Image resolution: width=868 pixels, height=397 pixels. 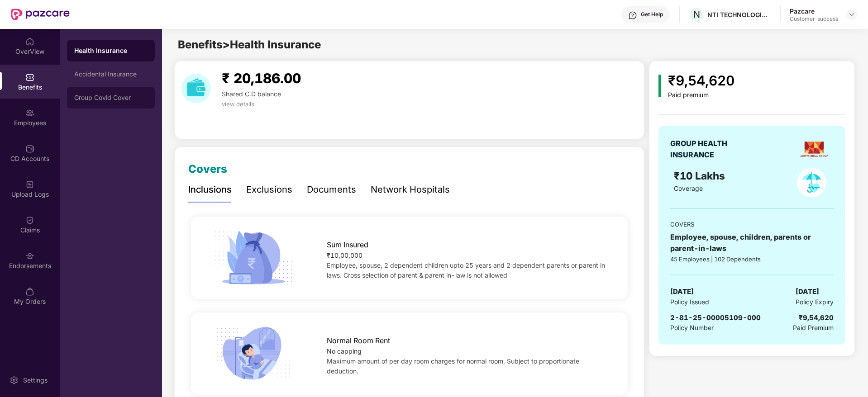 I want to click on span: Paid Premium, so click(x=814, y=328).